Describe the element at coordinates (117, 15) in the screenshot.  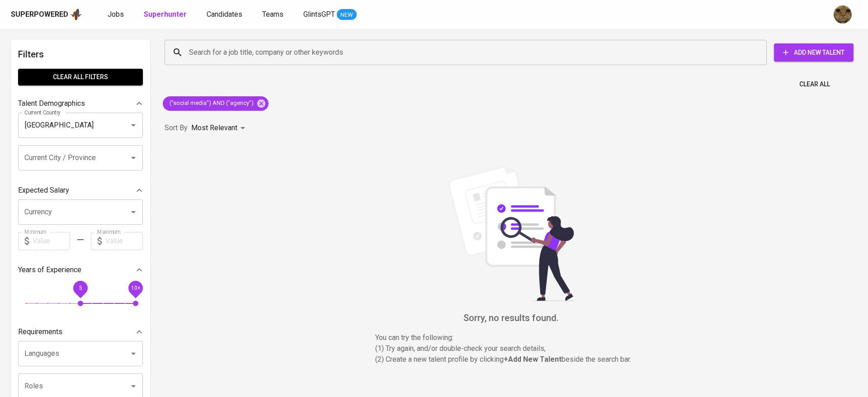
I see `a: Jobs` at that location.